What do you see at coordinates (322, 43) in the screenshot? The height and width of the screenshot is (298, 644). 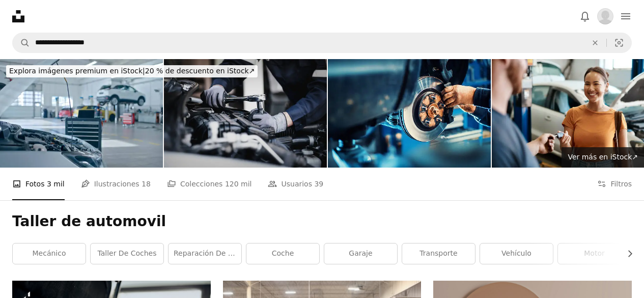 I see `form: Encuentra imágenes en todo el sitio` at bounding box center [322, 43].